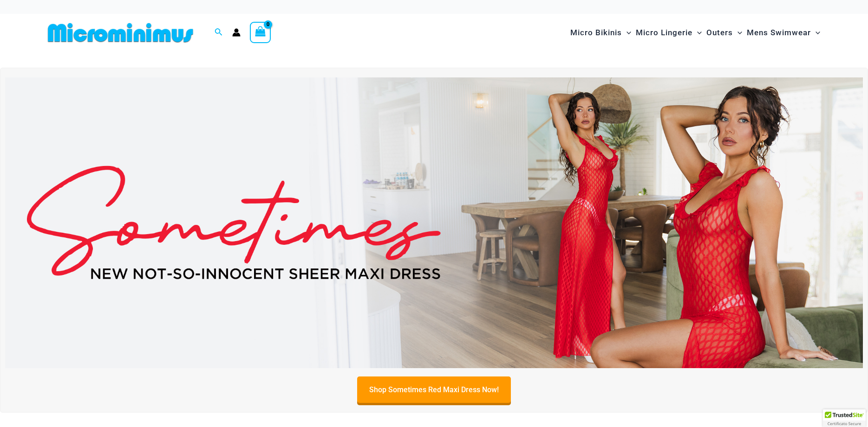 The image size is (868, 427). What do you see at coordinates (696, 32) in the screenshot?
I see `nav: Site Navigation` at bounding box center [696, 32].